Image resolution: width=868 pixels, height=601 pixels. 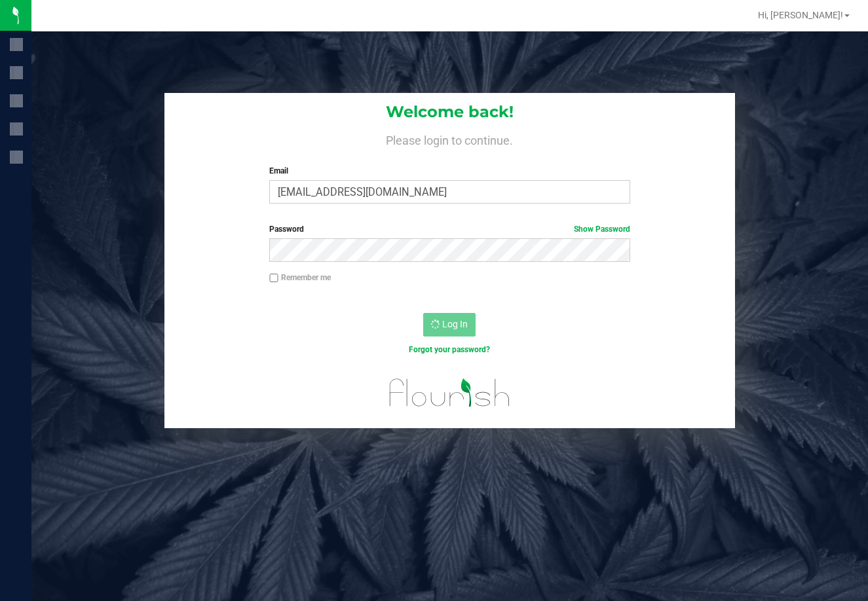 What do you see at coordinates (449, 139) in the screenshot?
I see `h4: Please login to continue.` at bounding box center [449, 139].